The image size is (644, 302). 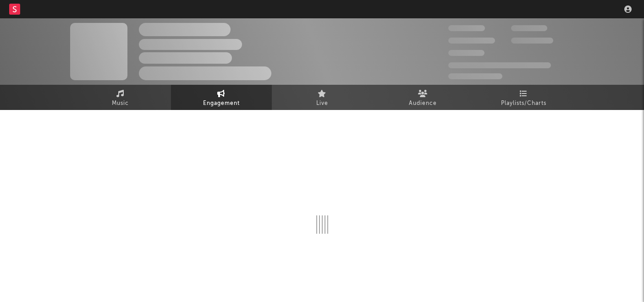 I want to click on a: Engagement, so click(x=221, y=97).